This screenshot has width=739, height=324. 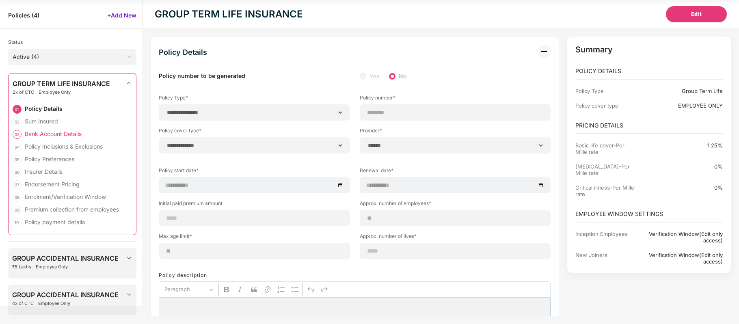 What do you see at coordinates (17, 172) in the screenshot?
I see `div: 06` at bounding box center [17, 172].